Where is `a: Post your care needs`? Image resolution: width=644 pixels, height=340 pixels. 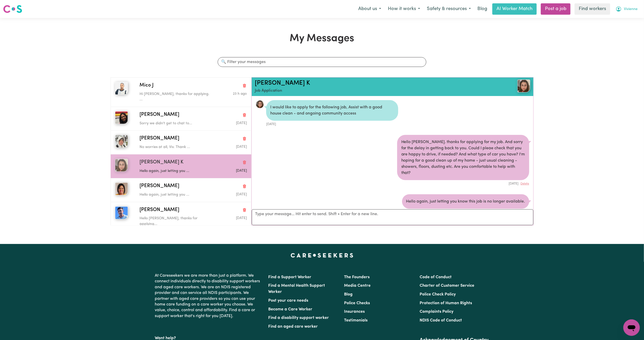 a: Post your care needs is located at coordinates (288, 301).